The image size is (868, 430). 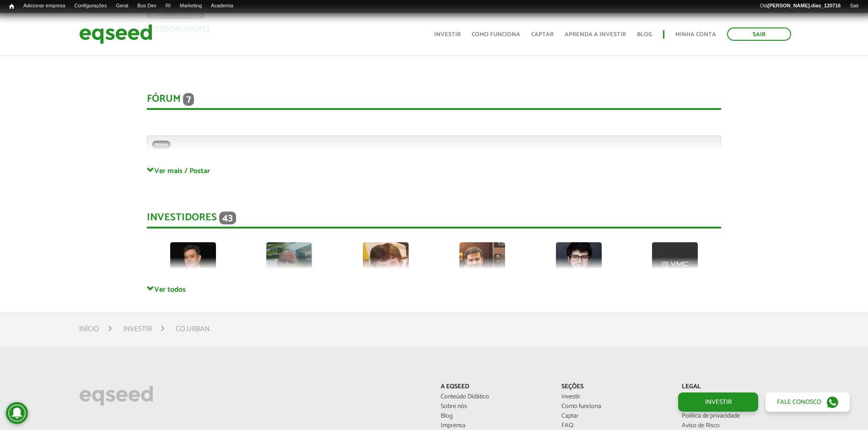 I want to click on img: picture-64201-1566554857.jpg, so click(x=386, y=265).